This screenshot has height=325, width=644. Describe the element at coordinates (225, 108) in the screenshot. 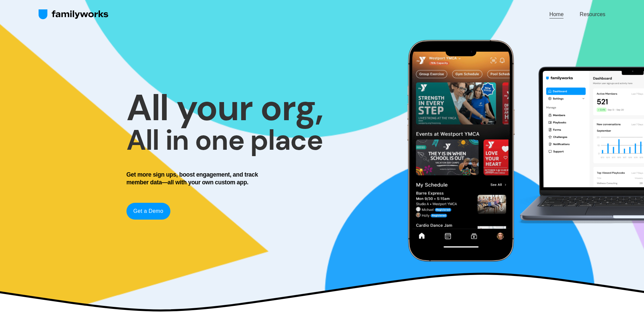

I see `strong: All your org,` at that location.